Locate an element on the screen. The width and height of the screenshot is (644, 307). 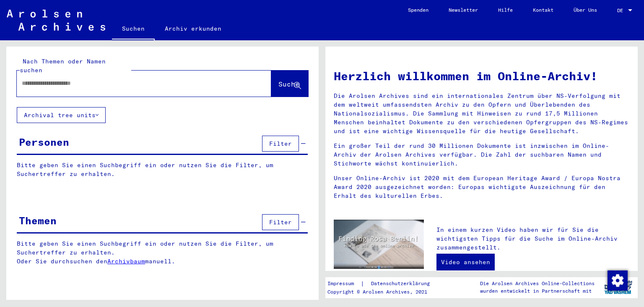
h1: Herzlich willkommen im Online-Archiv! is located at coordinates (482, 76).